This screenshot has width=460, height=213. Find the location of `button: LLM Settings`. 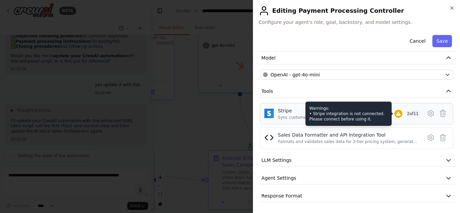

button: LLM Settings is located at coordinates (357, 160).